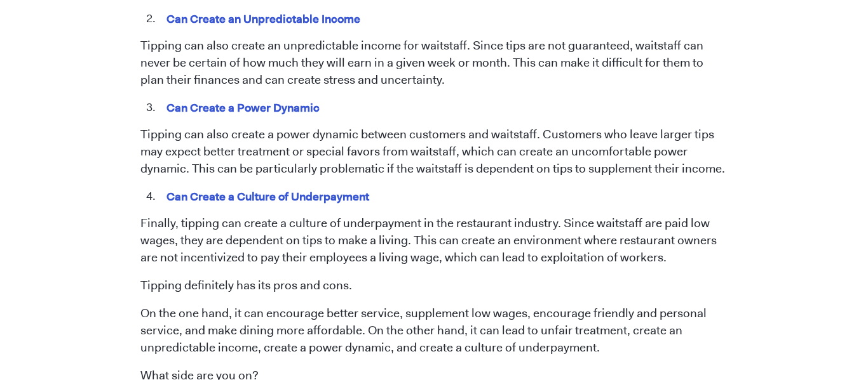  What do you see at coordinates (434, 241) in the screenshot?
I see `p: Finally, tipping can create a culture of underpayment in the restaurant industry. Since waitstaff...` at bounding box center [434, 241].